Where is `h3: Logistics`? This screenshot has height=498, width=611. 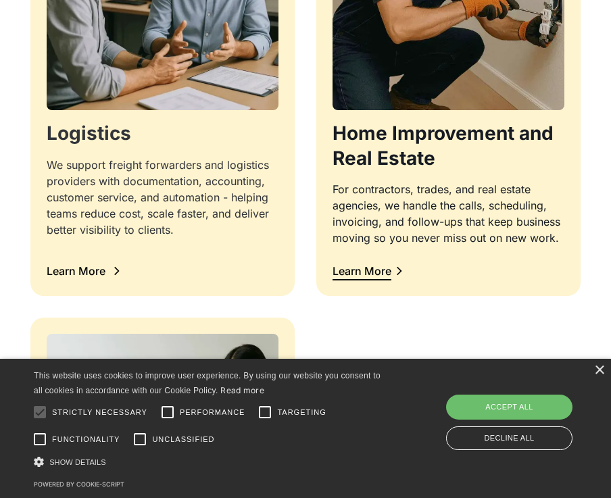
h3: Logistics is located at coordinates (162, 133).